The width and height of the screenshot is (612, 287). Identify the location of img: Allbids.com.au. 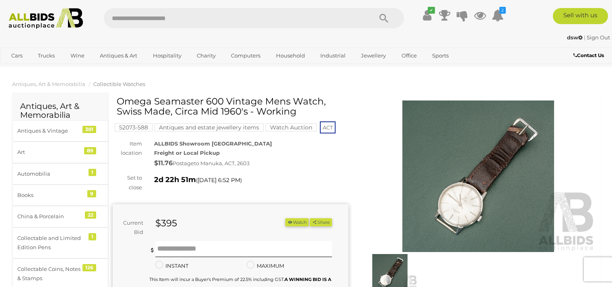
(46, 19).